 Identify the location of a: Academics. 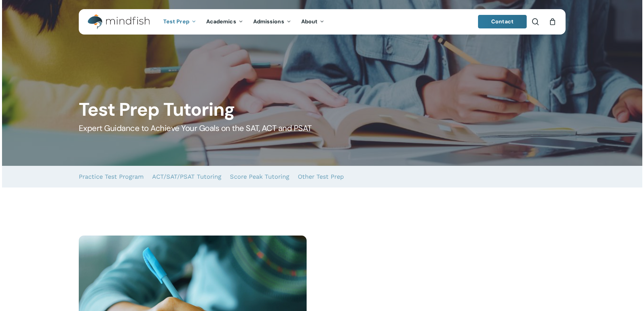
(225, 22).